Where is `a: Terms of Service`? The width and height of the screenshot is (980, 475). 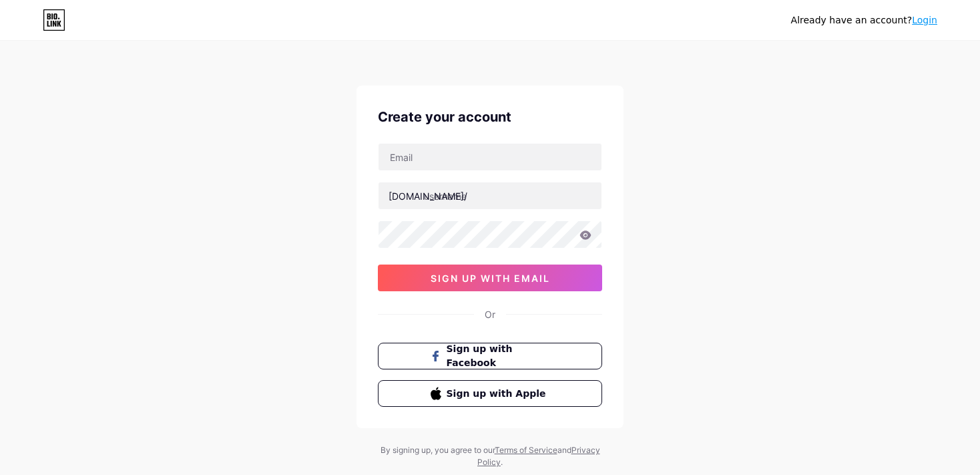 a: Terms of Service is located at coordinates (526, 449).